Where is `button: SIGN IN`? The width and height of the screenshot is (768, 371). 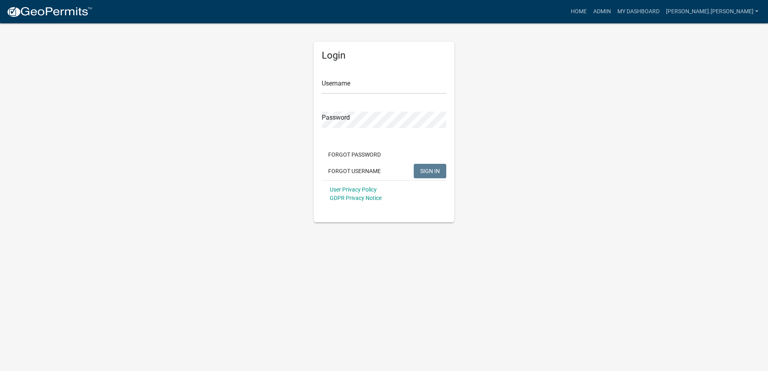
button: SIGN IN is located at coordinates (430, 171).